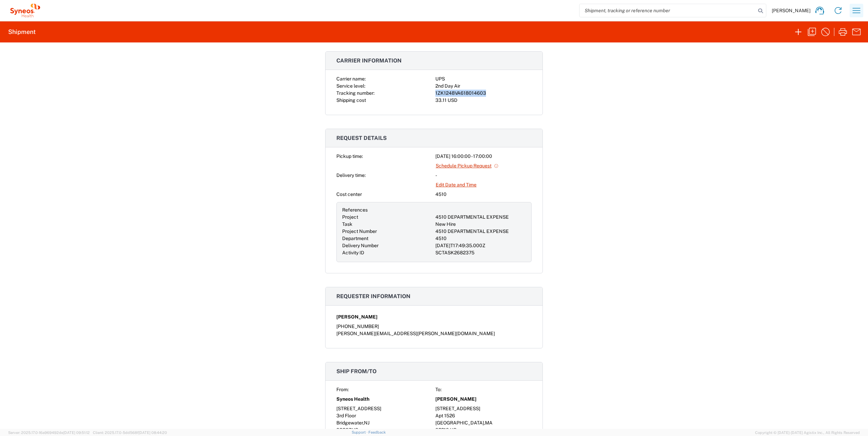 The width and height of the screenshot is (868, 436). What do you see at coordinates (366, 423) in the screenshot?
I see `span: NJ` at bounding box center [366, 423].